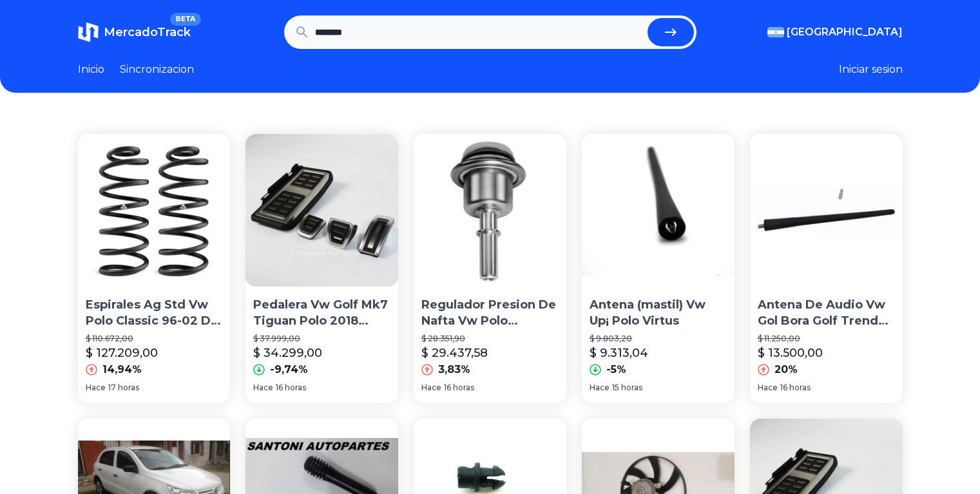 The height and width of the screenshot is (494, 980). Describe the element at coordinates (185, 19) in the screenshot. I see `span: BETA` at that location.